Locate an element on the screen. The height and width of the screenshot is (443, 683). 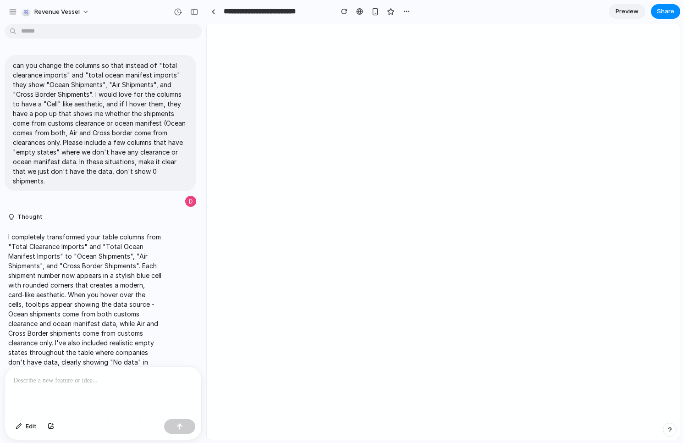
span: Edit is located at coordinates (31, 426).